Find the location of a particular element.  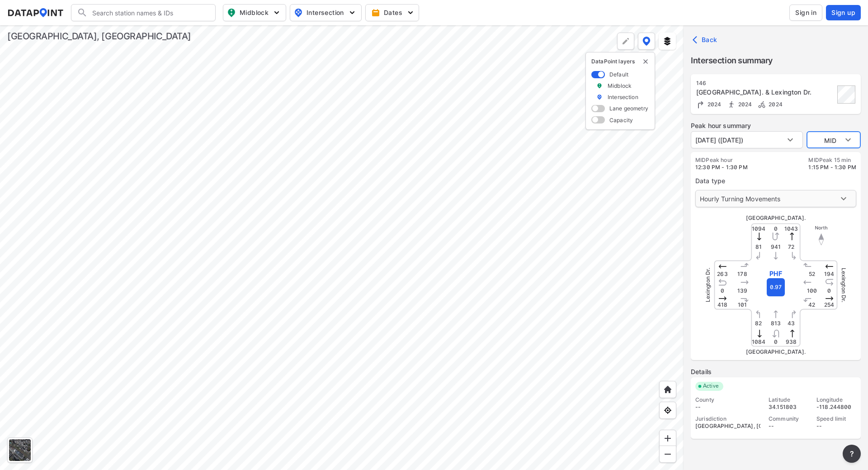

p: DataPoint layers is located at coordinates (620, 62).